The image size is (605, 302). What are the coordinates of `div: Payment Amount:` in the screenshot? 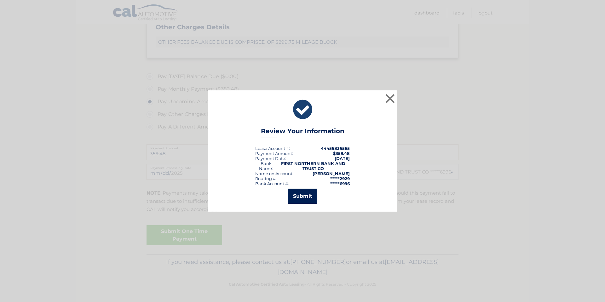 It's located at (274, 153).